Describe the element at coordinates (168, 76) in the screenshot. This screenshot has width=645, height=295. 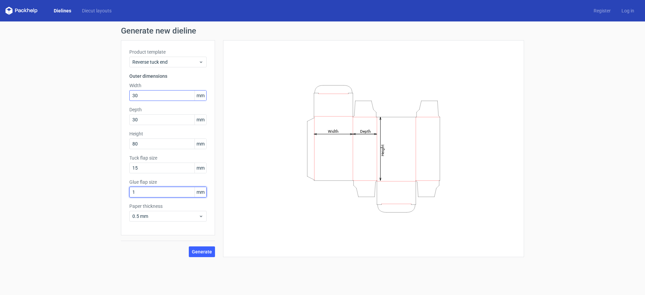
I see `h3: Outer dimensions` at that location.